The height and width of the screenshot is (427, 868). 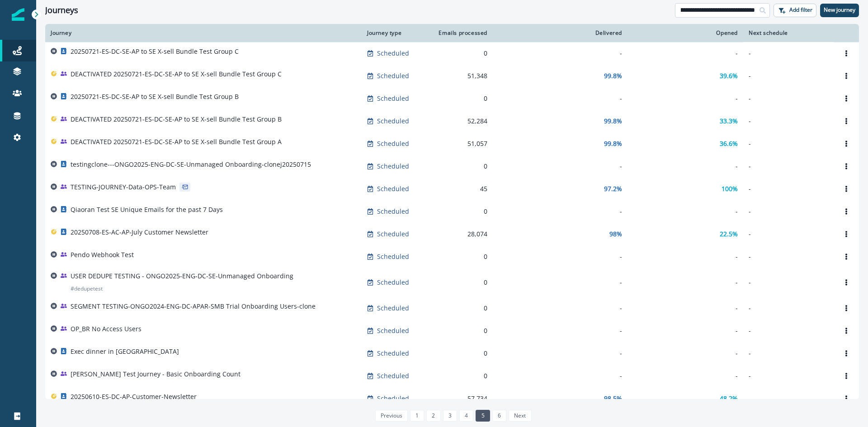 I want to click on p: OP_BR No Access Users, so click(x=106, y=329).